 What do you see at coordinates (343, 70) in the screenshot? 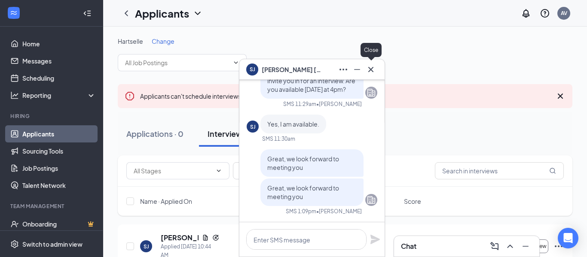
I see `button: Ellipses` at bounding box center [343, 70].